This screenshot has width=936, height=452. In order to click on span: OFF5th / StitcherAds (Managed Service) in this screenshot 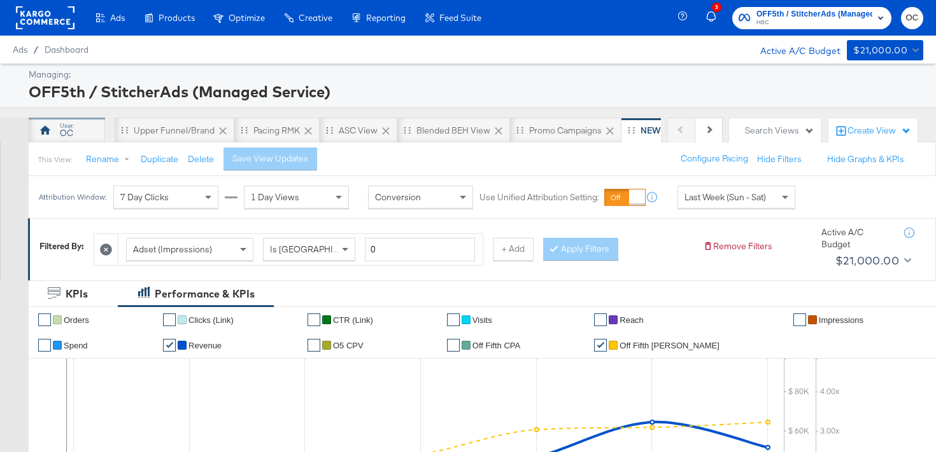, I will do `click(814, 14)`.